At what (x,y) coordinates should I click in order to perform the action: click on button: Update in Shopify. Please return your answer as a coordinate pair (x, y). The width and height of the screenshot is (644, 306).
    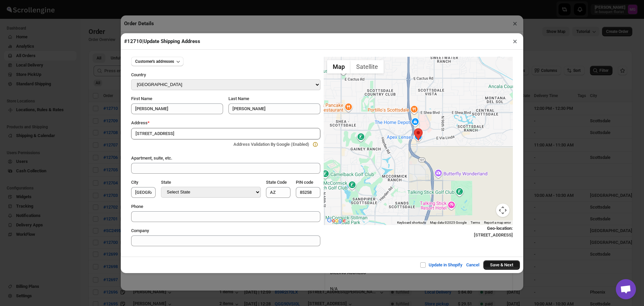
    Looking at the image, I should click on (441, 264).